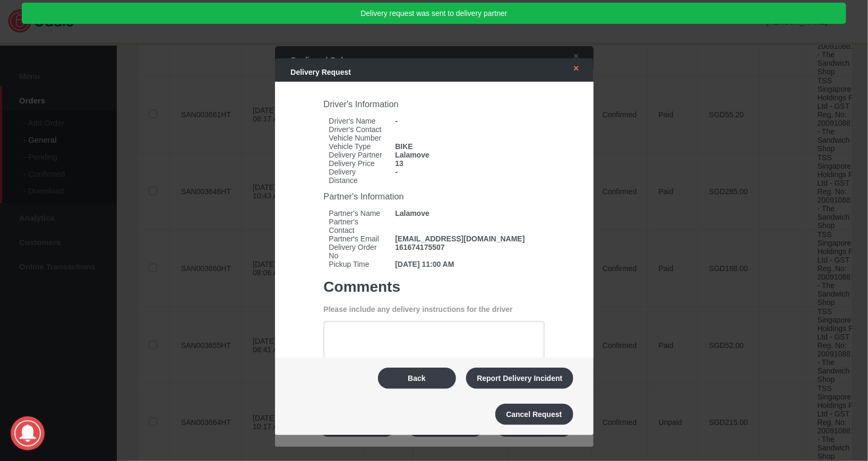  I want to click on div: Delivery Request, so click(419, 72).